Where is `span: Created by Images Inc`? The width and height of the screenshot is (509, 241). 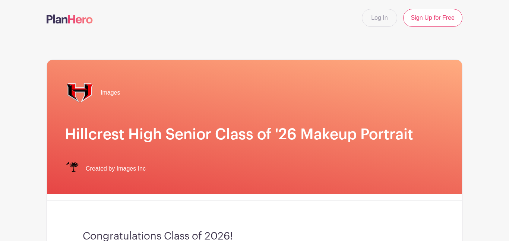 span: Created by Images Inc is located at coordinates (116, 169).